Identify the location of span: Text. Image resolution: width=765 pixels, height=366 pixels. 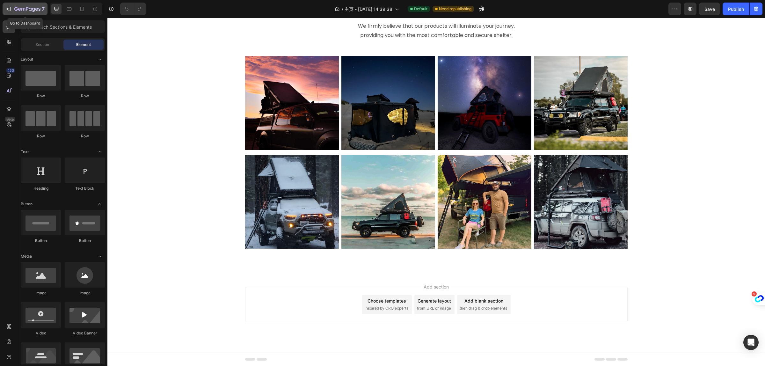
(25, 152).